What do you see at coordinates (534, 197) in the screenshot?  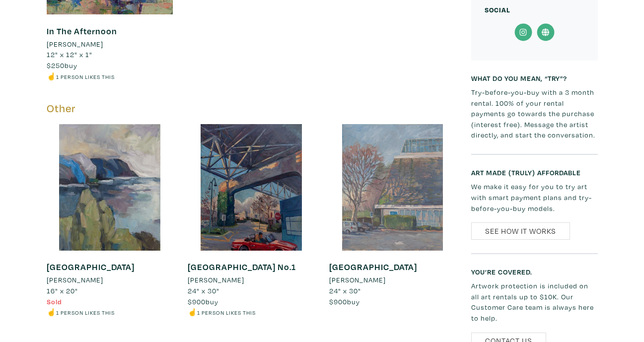 I see `p: We make it easy for you to try art with smart payment plans and try-before-you-buy models.` at bounding box center [534, 197].